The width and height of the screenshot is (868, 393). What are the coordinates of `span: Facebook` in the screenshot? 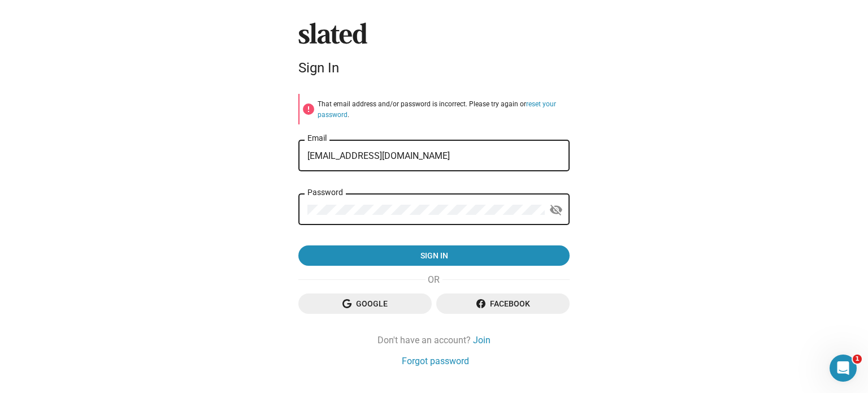 It's located at (503, 304).